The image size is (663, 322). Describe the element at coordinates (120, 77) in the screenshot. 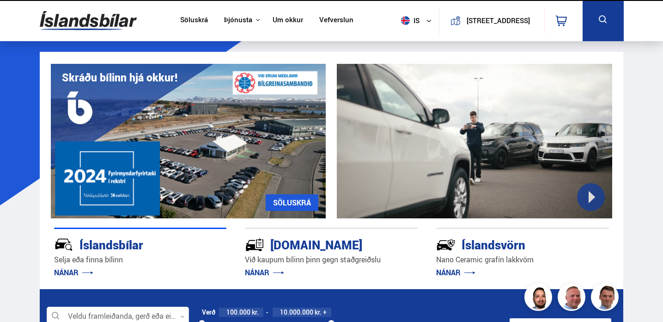

I see `h1: Skráðu bílinn hjá okkur!` at that location.